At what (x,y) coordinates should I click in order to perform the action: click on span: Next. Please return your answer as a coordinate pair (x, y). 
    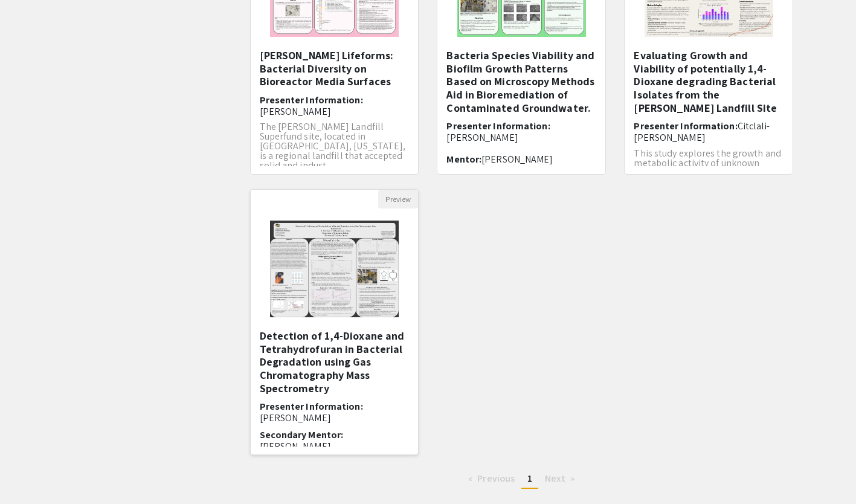
    Looking at the image, I should click on (555, 478).